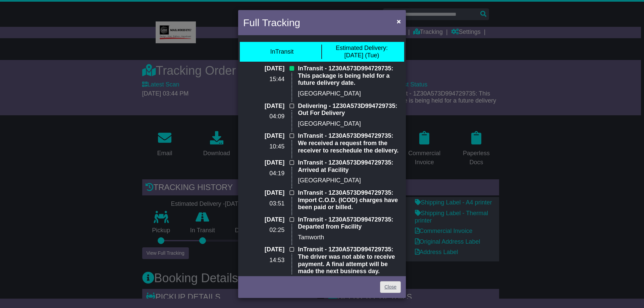 The image size is (644, 308). I want to click on span: Estimated Delivery:, so click(362, 48).